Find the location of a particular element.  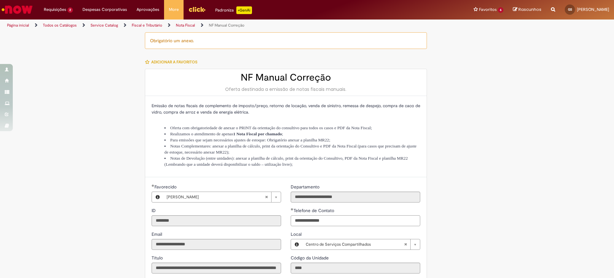

button: Local, Visualizar este registro Centro de Serviços Compartilhados is located at coordinates (297, 244).